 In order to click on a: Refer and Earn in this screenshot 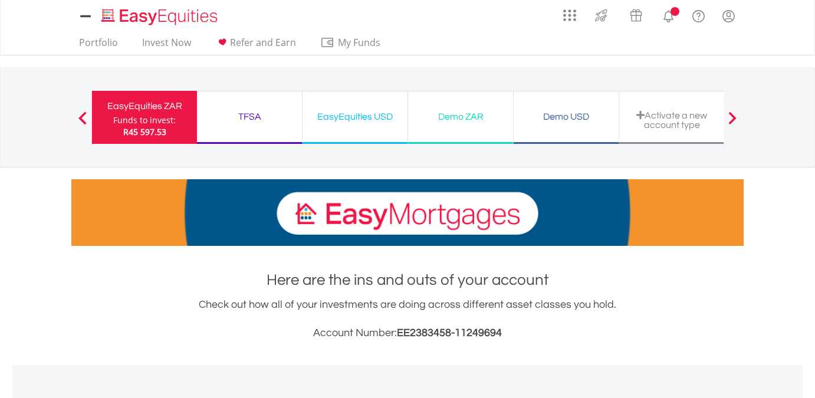, I will do `click(255, 45)`.